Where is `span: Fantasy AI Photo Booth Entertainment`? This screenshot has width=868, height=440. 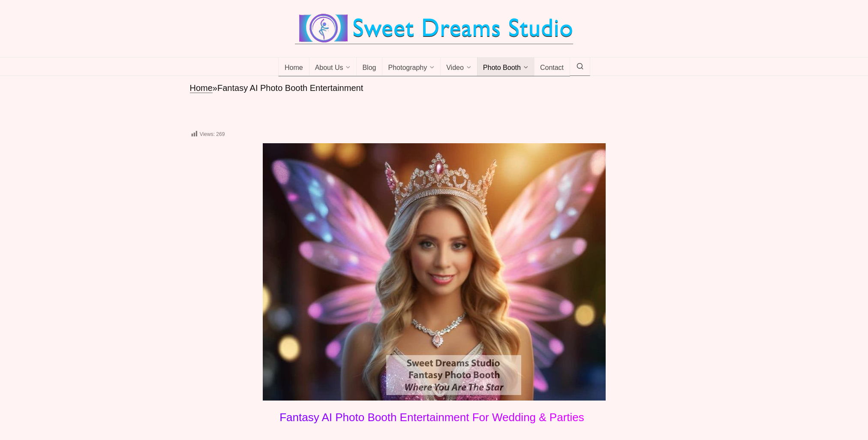 span: Fantasy AI Photo Booth Entertainment is located at coordinates (290, 88).